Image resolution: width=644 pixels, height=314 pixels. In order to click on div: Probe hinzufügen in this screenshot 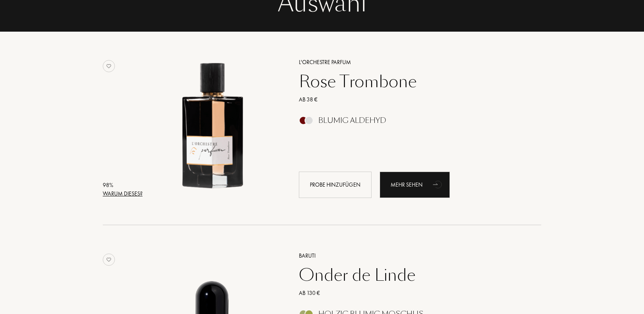, I will do `click(335, 184)`.